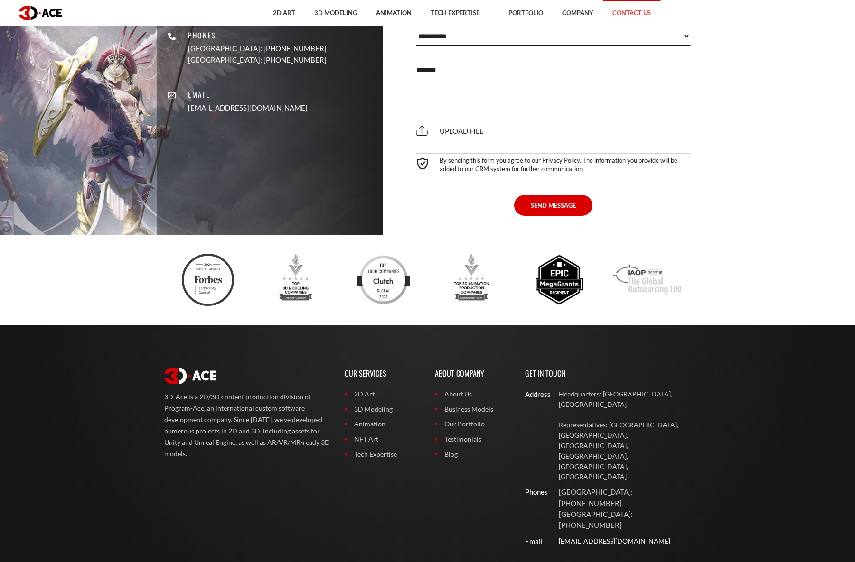 The width and height of the screenshot is (855, 562). Describe the element at coordinates (473, 374) in the screenshot. I see `p: About Company` at that location.